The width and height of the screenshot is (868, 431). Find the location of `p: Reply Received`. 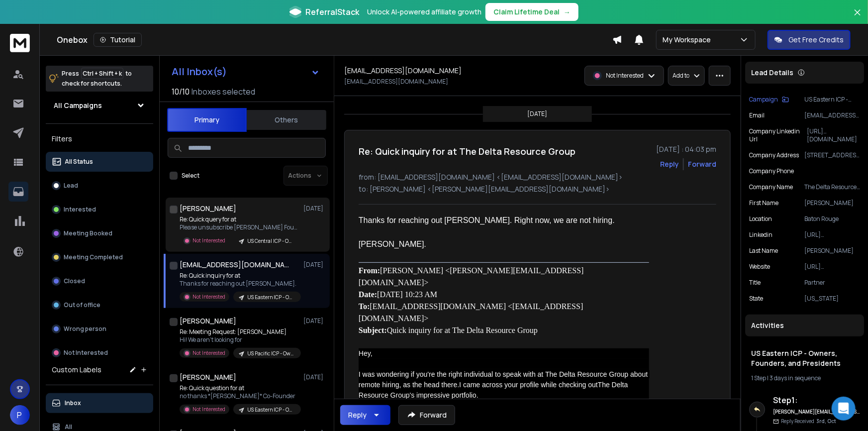

p: Reply Received is located at coordinates (808, 421).